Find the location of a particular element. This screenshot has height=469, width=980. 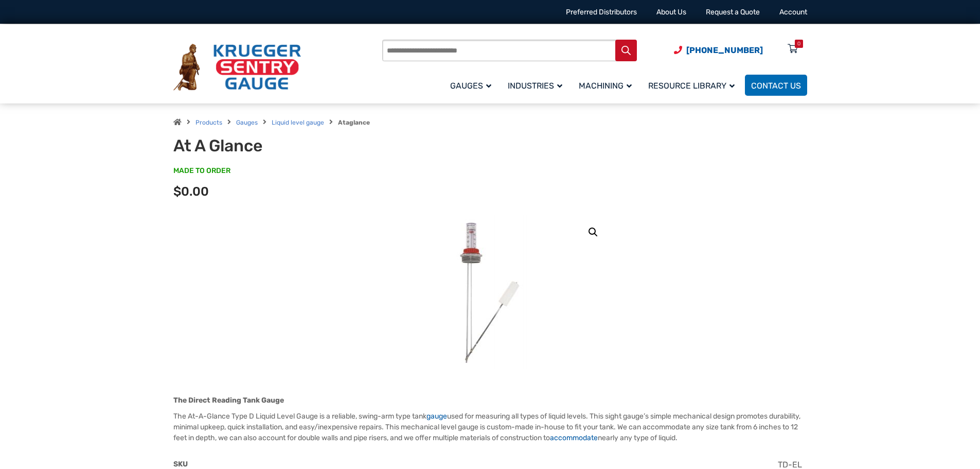

a: Industries is located at coordinates (537, 85).